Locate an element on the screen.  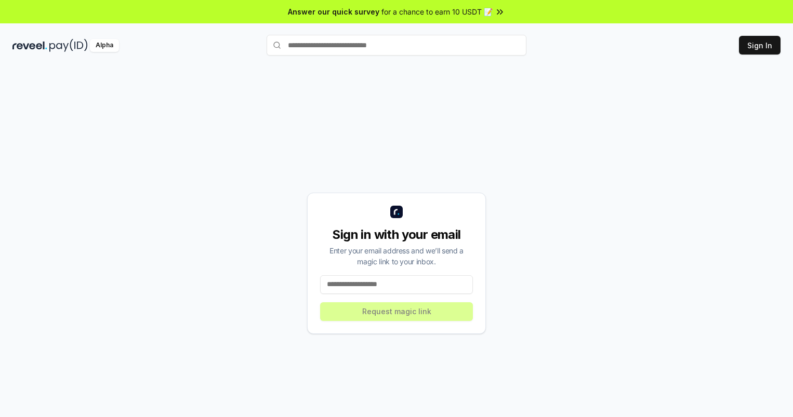
span: for a chance to earn 10 USDT 📝 is located at coordinates (437, 11).